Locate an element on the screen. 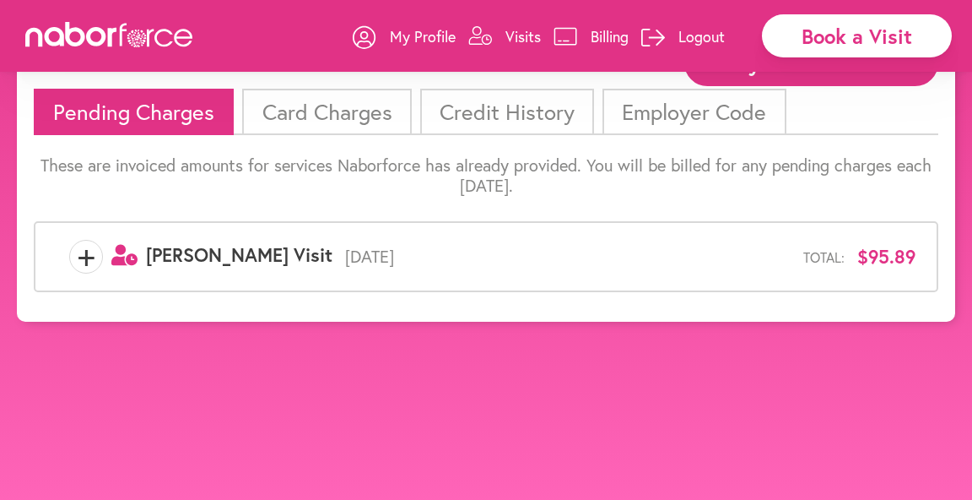 This screenshot has height=500, width=972. h1: Transactions is located at coordinates (121, 57).